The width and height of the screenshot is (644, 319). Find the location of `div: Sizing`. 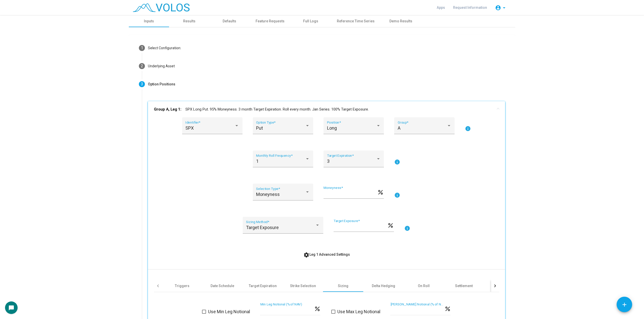

div: Sizing is located at coordinates (343, 286).